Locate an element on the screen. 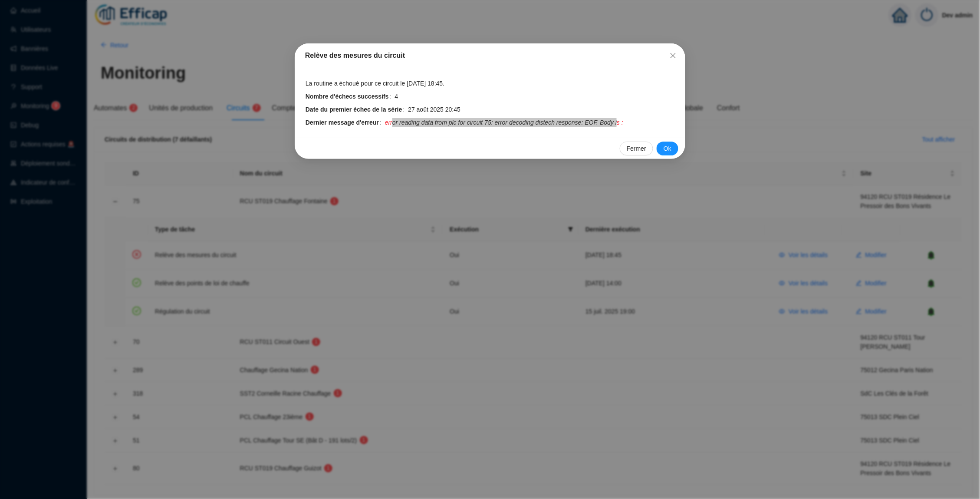 Image resolution: width=980 pixels, height=499 pixels. div: Relève des mesures du circuit is located at coordinates (490, 55).